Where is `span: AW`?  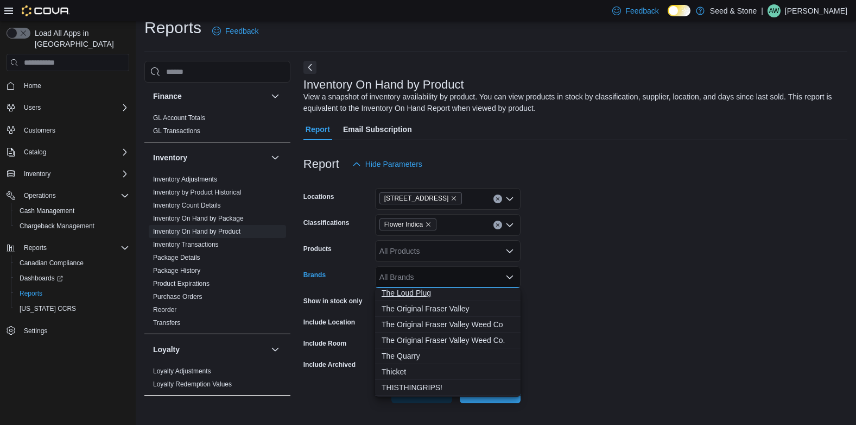 span: AW is located at coordinates (774, 11).